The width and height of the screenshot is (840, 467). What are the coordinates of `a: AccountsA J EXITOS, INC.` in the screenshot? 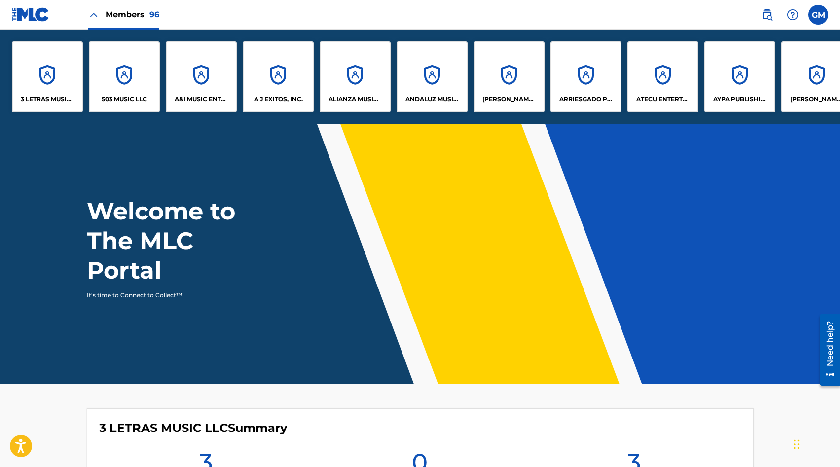 It's located at (278, 77).